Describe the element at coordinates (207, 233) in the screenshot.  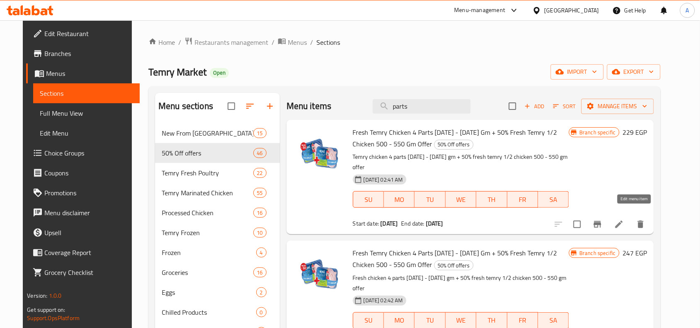
I see `span: Temry Frozen` at that location.